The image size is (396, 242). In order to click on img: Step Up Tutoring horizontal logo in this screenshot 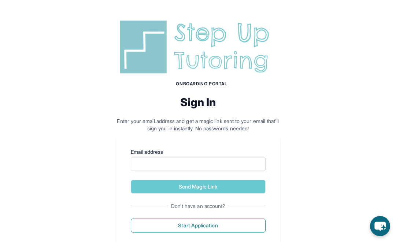, I will do `click(198, 47)`.